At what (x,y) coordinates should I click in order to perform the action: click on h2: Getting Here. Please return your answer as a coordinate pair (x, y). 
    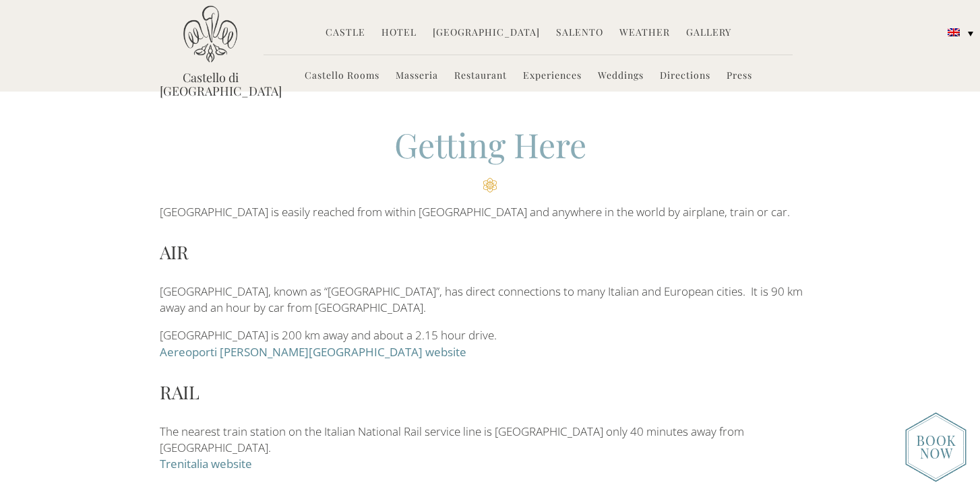
    Looking at the image, I should click on (490, 157).